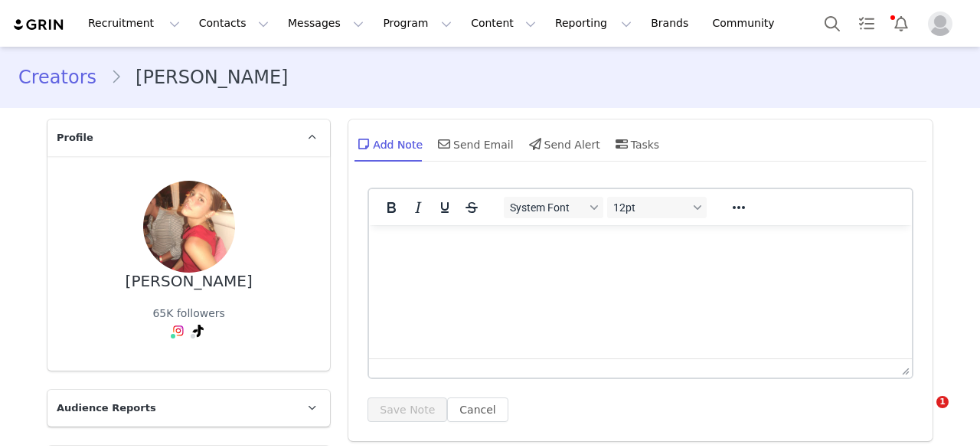 This screenshot has height=448, width=980. What do you see at coordinates (563, 144) in the screenshot?
I see `div: Send Alert` at bounding box center [563, 144].